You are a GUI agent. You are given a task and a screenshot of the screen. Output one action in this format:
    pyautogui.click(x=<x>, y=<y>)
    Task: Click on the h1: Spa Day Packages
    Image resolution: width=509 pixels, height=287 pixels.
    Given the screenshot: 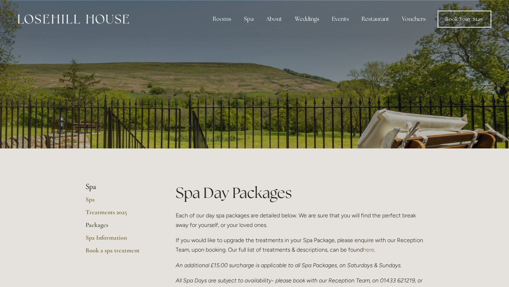 What is the action you would take?
    pyautogui.click(x=299, y=192)
    